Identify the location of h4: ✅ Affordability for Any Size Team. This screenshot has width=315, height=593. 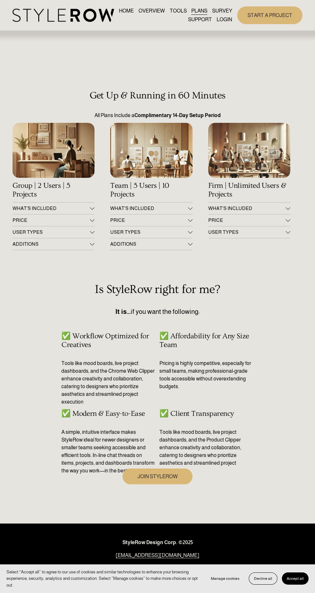
(206, 340).